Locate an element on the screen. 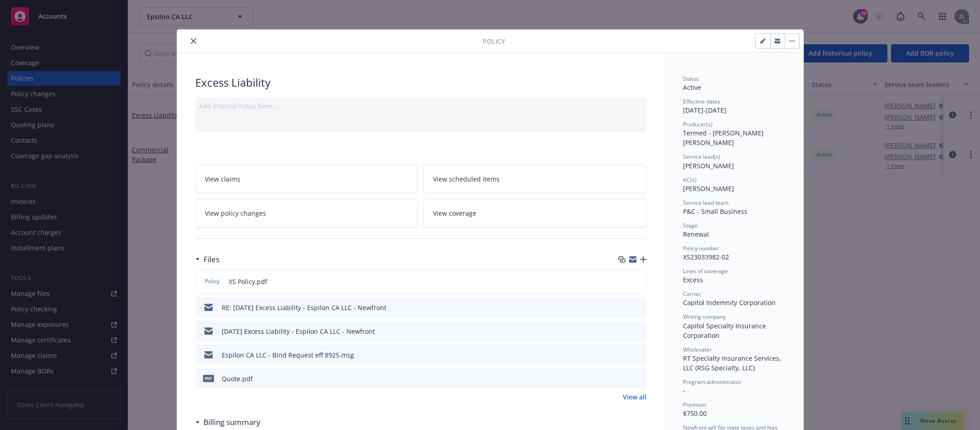 The height and width of the screenshot is (430, 980). div: Files is located at coordinates (207, 260).